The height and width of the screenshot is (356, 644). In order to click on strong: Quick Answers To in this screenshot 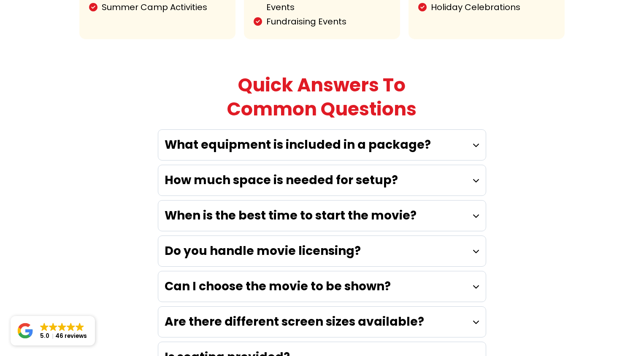, I will do `click(321, 85)`.